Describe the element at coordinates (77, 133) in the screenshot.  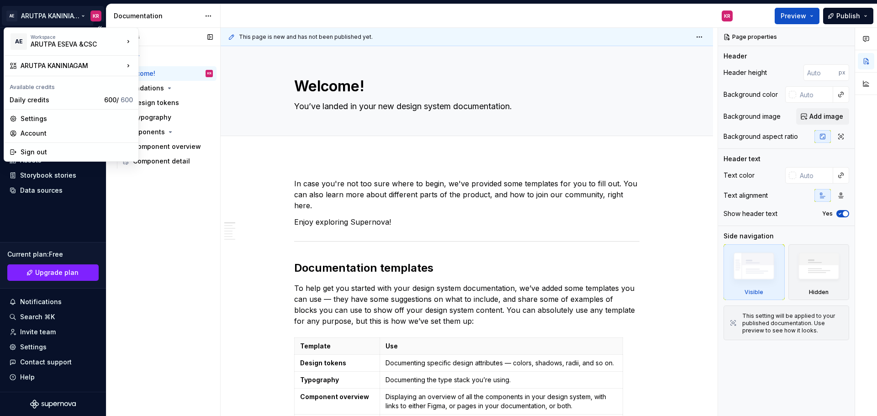
I see `div: Account` at that location.